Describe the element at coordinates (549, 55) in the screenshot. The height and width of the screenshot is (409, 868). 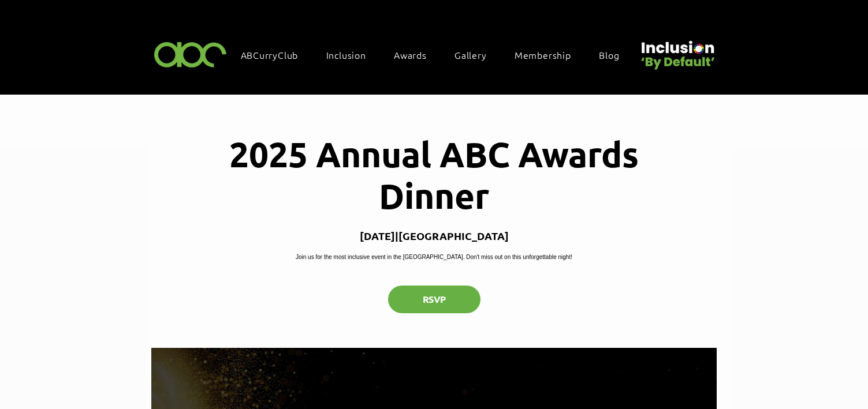
I see `a: Membership` at that location.